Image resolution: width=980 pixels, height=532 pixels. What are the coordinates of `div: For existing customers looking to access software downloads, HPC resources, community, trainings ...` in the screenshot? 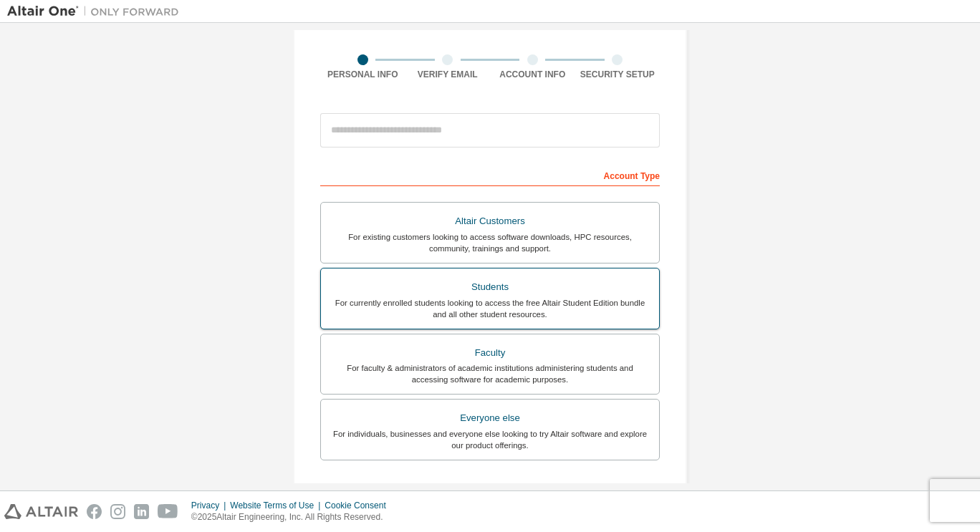 It's located at (490, 243).